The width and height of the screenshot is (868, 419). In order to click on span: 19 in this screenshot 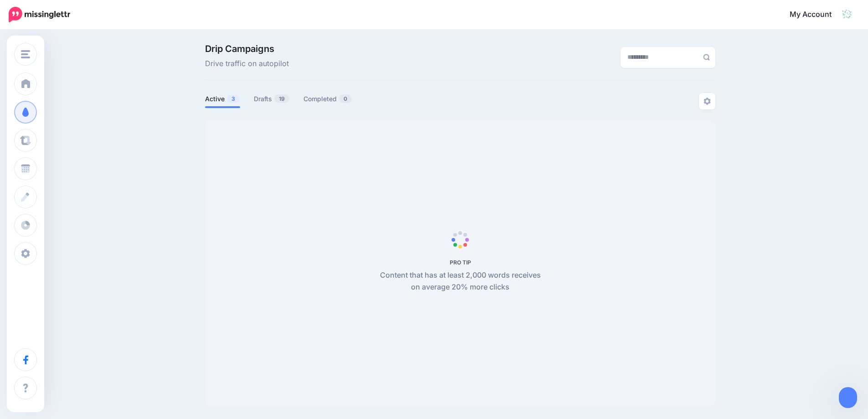, I will do `click(281, 99)`.